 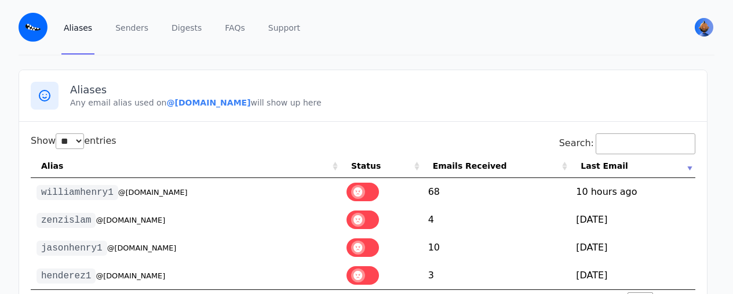 What do you see at coordinates (381, 166) in the screenshot?
I see `th: Status: activate to sort column ascending` at bounding box center [381, 166].